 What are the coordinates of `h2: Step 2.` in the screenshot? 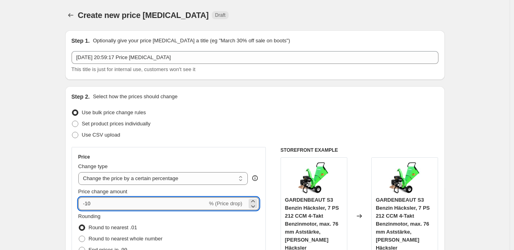 It's located at (81, 97).